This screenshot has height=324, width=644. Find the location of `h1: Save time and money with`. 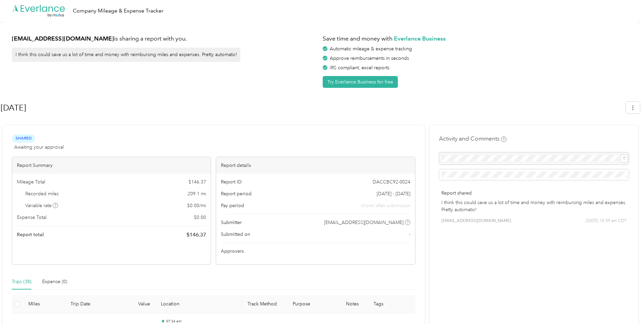

h1: Save time and money with is located at coordinates (476, 38).